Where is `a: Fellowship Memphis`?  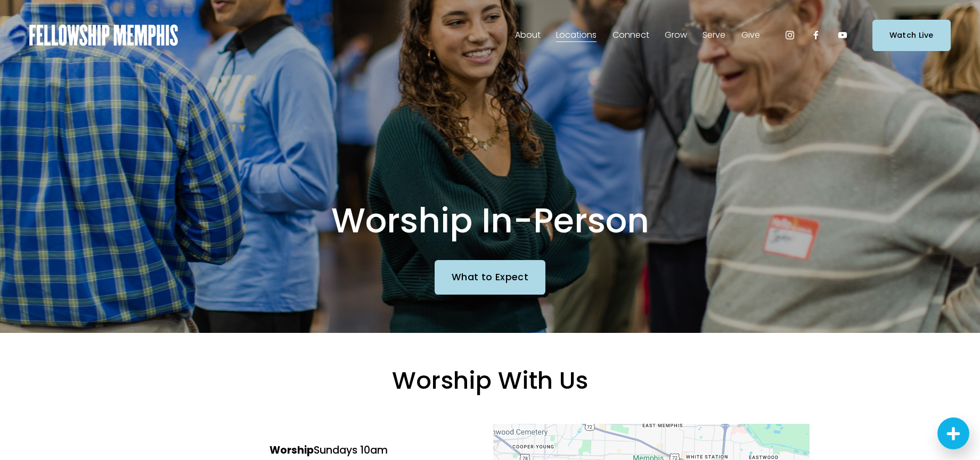 a: Fellowship Memphis is located at coordinates (103, 35).